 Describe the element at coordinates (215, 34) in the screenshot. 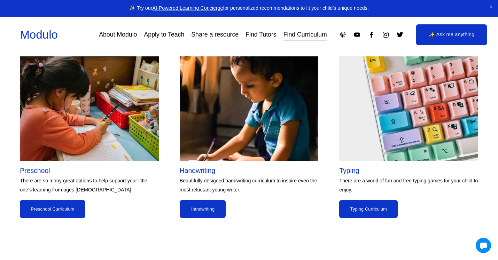

I see `a: Share a resource` at that location.